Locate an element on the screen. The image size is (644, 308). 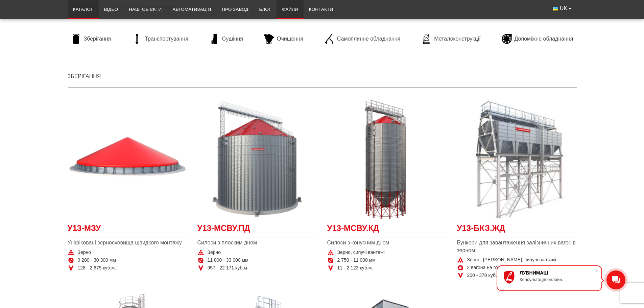
span: Сушіння is located at coordinates (233, 39).